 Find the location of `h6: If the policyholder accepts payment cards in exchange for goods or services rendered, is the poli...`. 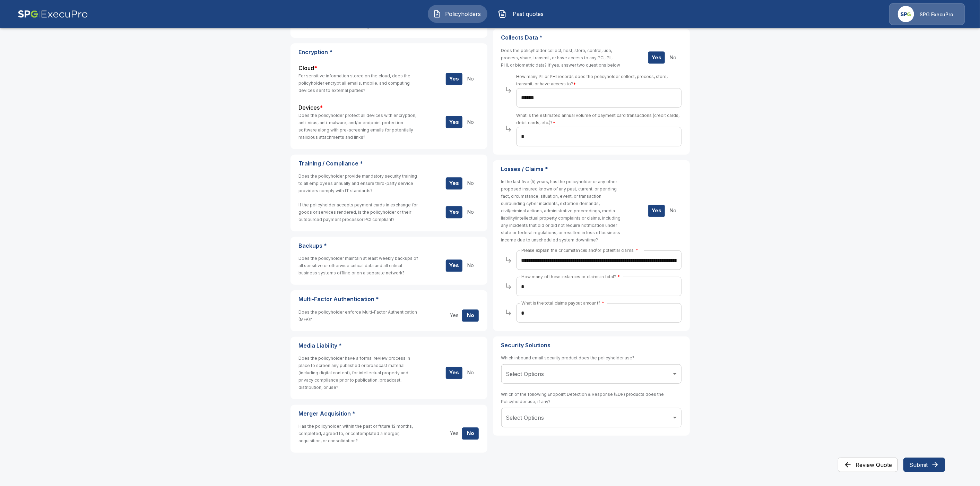

h6: If the policyholder accepts payment cards in exchange for goods or services rendered, is the poli... is located at coordinates (359, 212).